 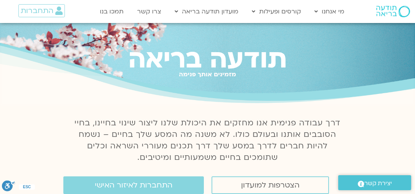 I want to click on a: מי אנחנו, so click(x=329, y=12).